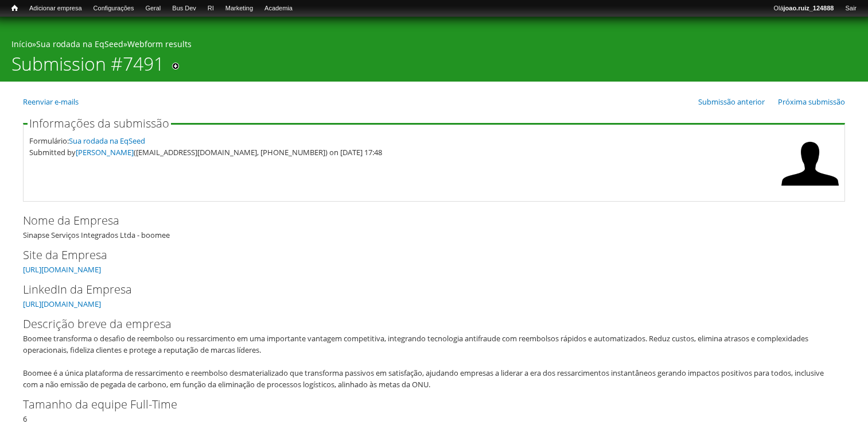 Image resolution: width=868 pixels, height=424 pixels. What do you see at coordinates (810, 164) in the screenshot?
I see `img: Foto de Vanildo Silva Oliveira` at bounding box center [810, 164].